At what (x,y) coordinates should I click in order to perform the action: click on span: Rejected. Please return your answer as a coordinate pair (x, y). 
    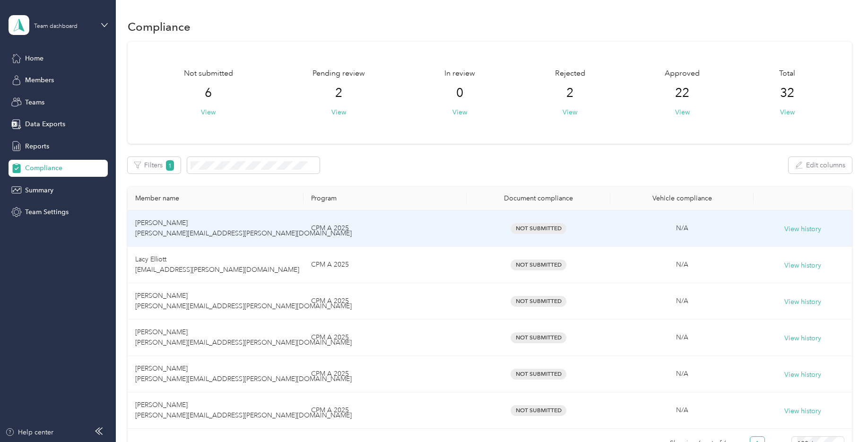
    Looking at the image, I should click on (570, 74).